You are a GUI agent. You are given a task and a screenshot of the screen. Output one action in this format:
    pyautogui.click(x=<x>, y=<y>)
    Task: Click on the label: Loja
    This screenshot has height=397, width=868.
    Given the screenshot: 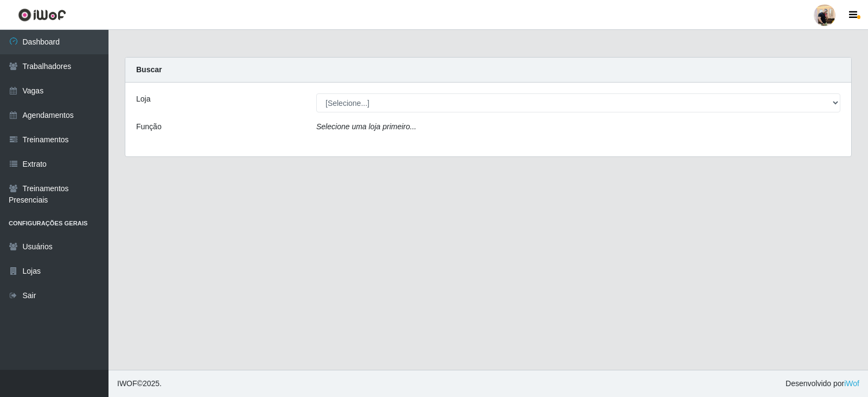 What is the action you would take?
    pyautogui.click(x=143, y=99)
    